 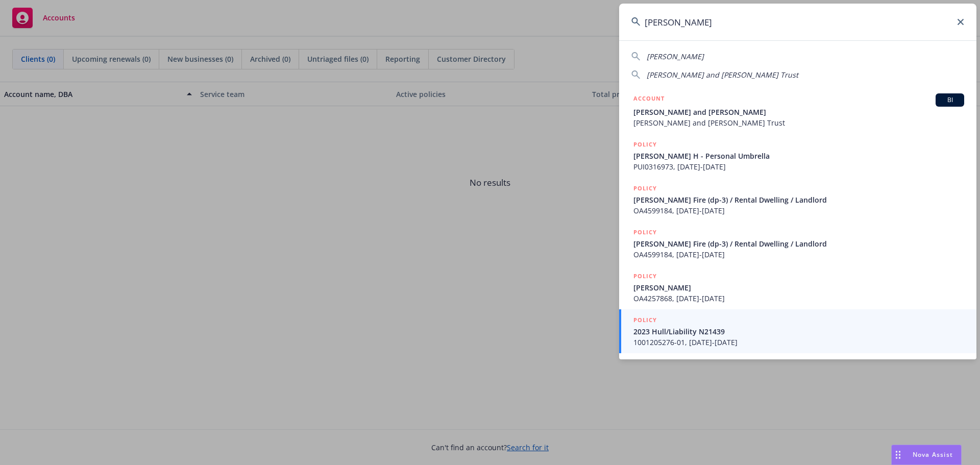 What do you see at coordinates (933, 454) in the screenshot?
I see `span: Nova Assist` at bounding box center [933, 454].